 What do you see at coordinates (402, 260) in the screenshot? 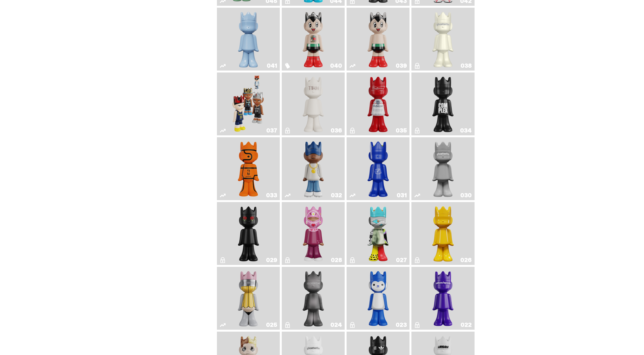
I see `div: 027` at bounding box center [402, 260].